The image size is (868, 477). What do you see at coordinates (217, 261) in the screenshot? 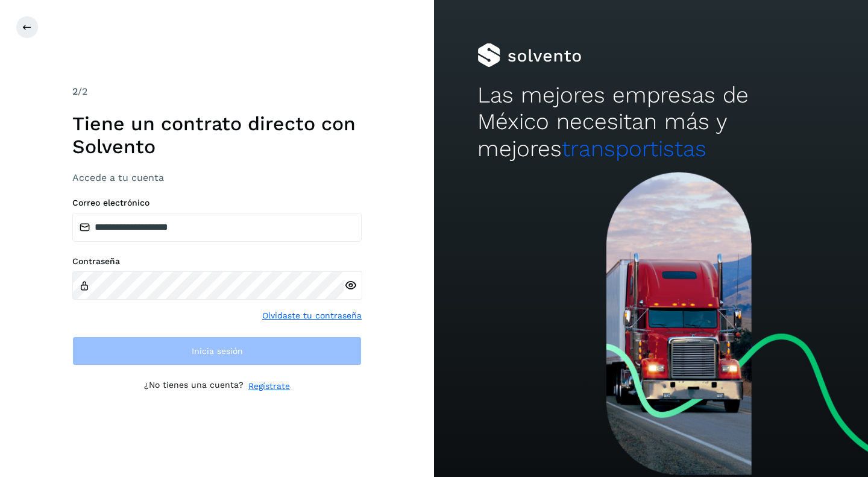
I see `label: Contraseña` at bounding box center [217, 261].